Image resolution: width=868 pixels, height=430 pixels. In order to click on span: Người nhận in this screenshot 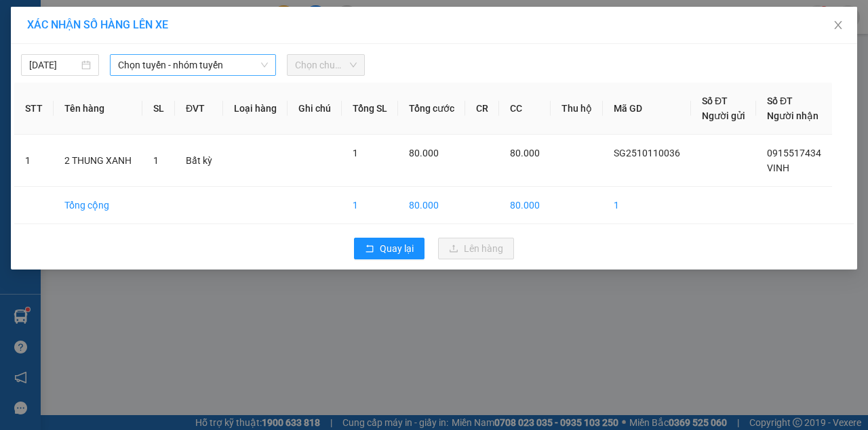, I will do `click(792, 116)`.